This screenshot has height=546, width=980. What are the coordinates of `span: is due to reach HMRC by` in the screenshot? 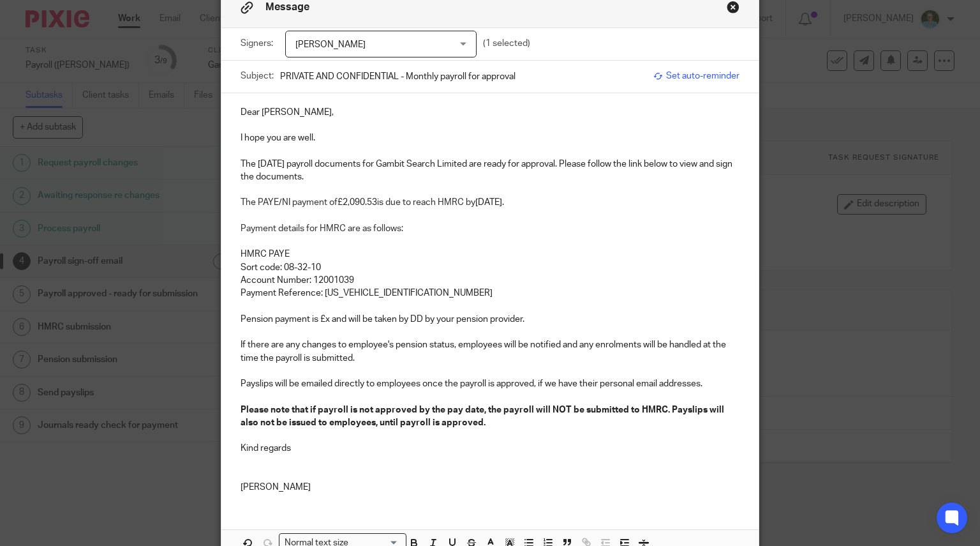 It's located at (426, 202).